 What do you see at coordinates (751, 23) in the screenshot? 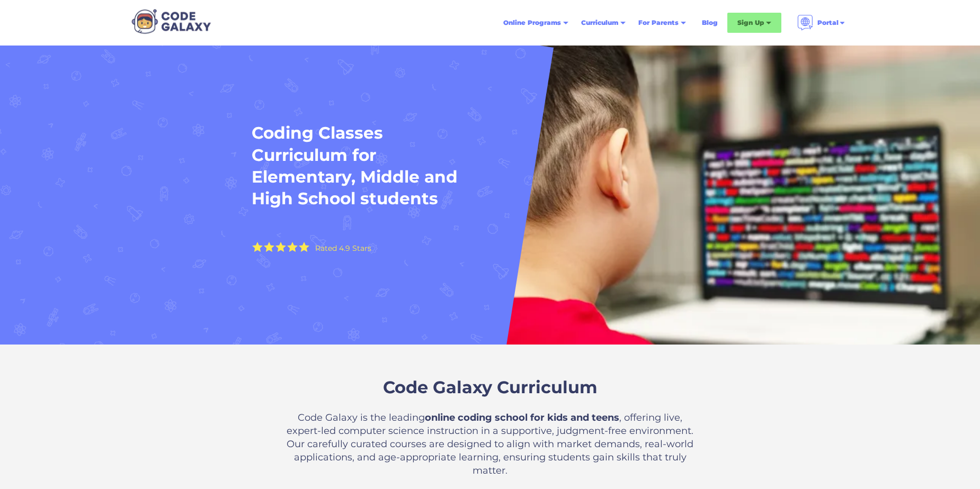
I see `div: Sign Up` at bounding box center [751, 23].